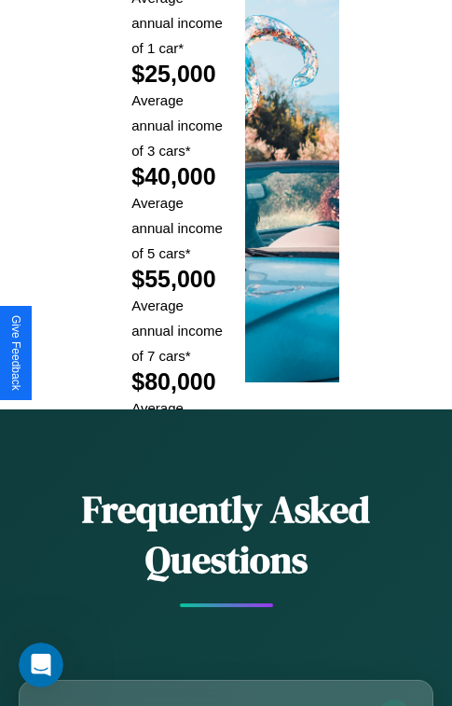 The width and height of the screenshot is (452, 706). Describe the element at coordinates (178, 228) in the screenshot. I see `p: Average annual income of 5 cars*` at that location.